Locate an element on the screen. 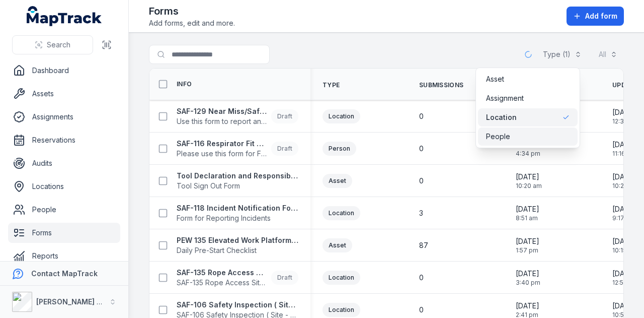 The image size is (644, 318). div: Type (1) is located at coordinates (527, 108).